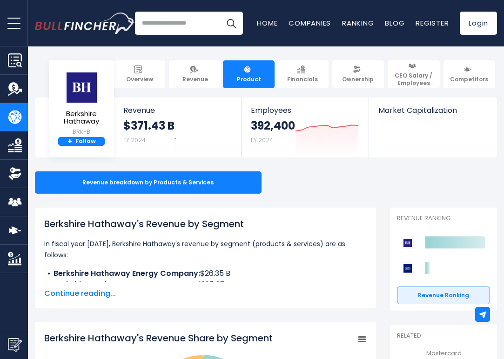  What do you see at coordinates (85, 23) in the screenshot?
I see `a: Go to homepage` at bounding box center [85, 23].